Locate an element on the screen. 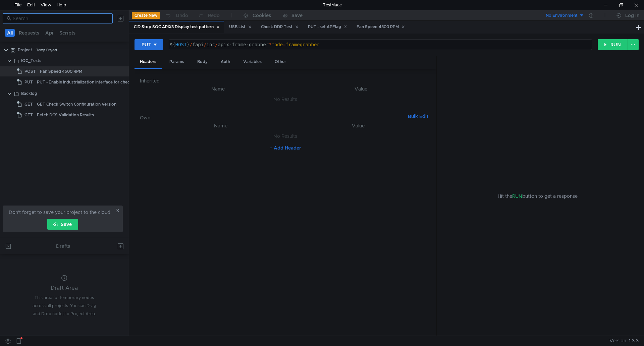  div: PUT - set APFlag is located at coordinates (327, 27).